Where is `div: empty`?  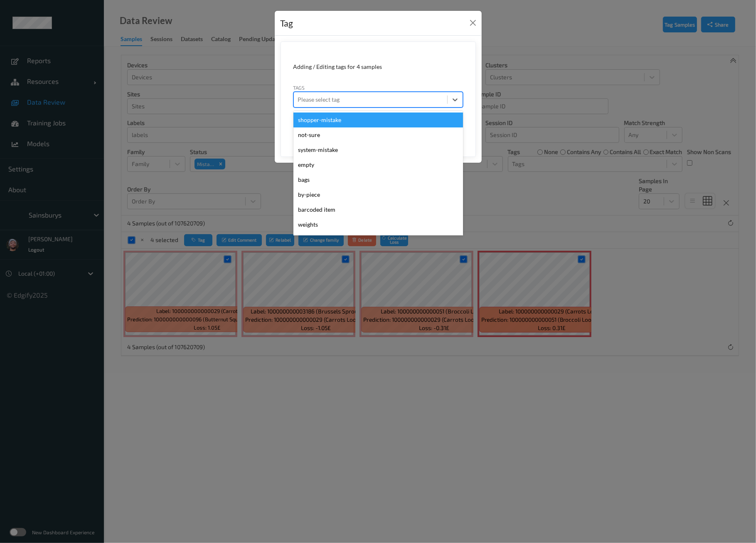 div: empty is located at coordinates (378, 165).